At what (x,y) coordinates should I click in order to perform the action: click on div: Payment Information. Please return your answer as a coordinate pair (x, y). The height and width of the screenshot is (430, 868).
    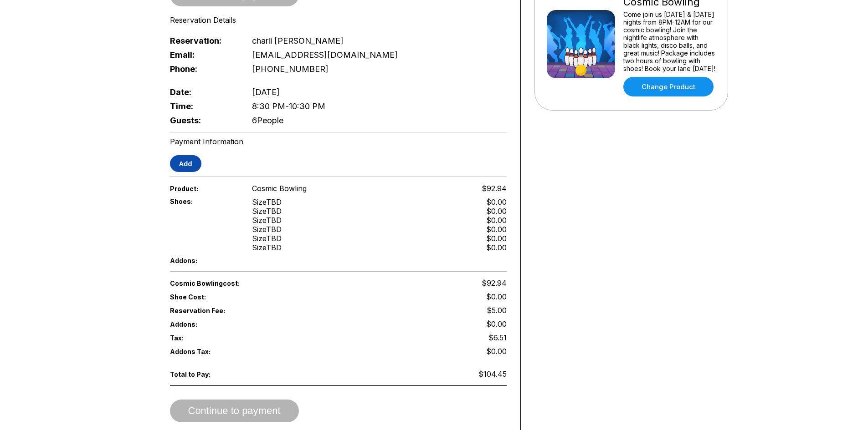
    Looking at the image, I should click on (338, 141).